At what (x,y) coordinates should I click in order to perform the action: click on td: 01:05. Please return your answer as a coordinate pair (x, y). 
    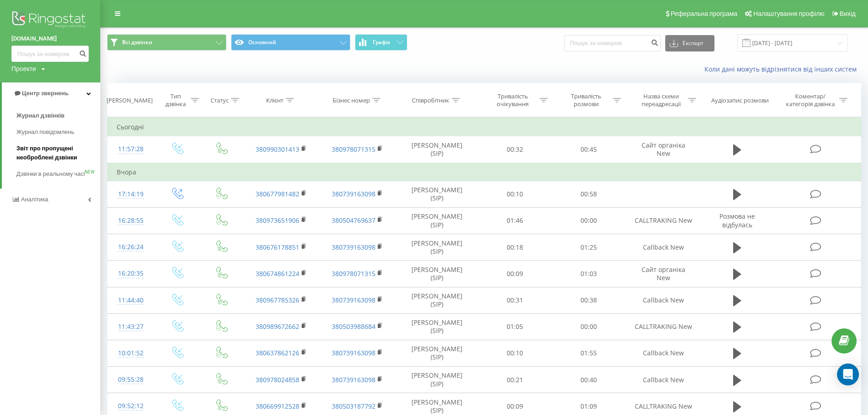
    Looking at the image, I should click on (514, 327).